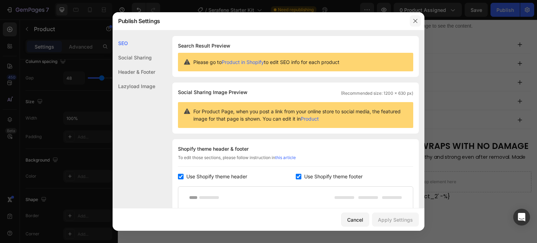 The width and height of the screenshot is (537, 243). I want to click on div: Open Intercom Messenger, so click(522, 217).